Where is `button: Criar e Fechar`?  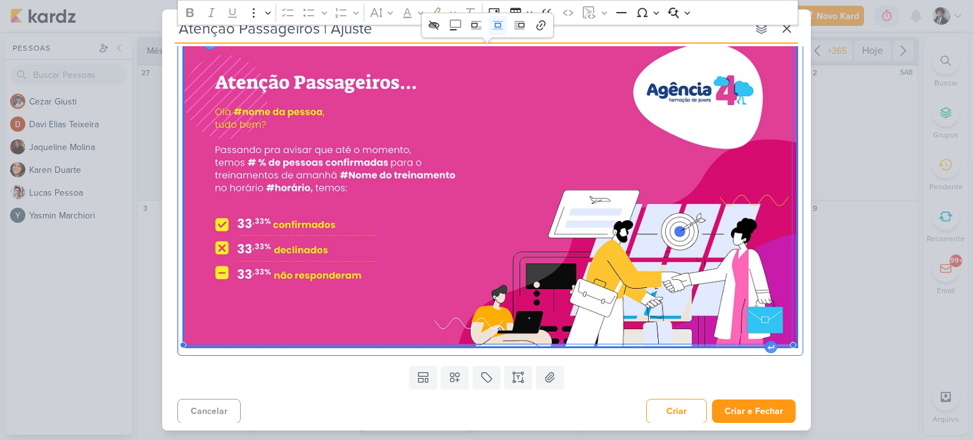 button: Criar e Fechar is located at coordinates (754, 411).